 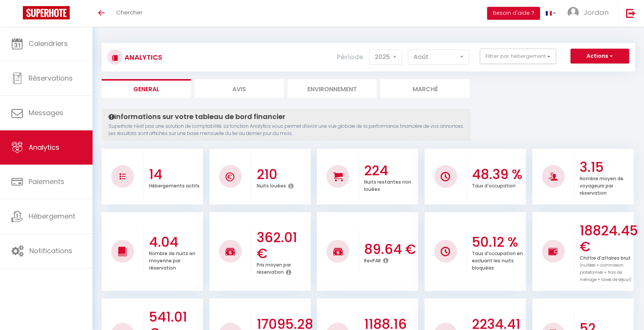 What do you see at coordinates (390, 250) in the screenshot?
I see `h3: 89.64 €` at bounding box center [390, 250].